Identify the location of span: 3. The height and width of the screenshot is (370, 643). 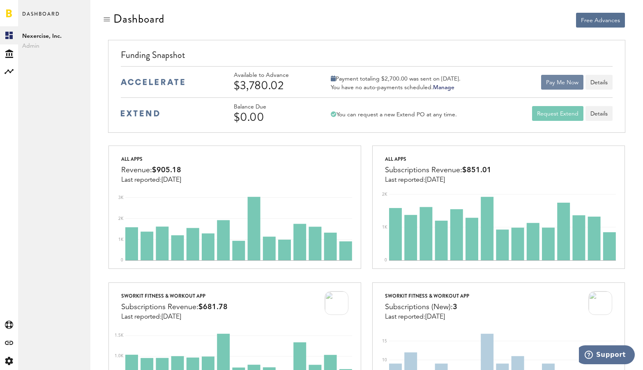
(455, 307).